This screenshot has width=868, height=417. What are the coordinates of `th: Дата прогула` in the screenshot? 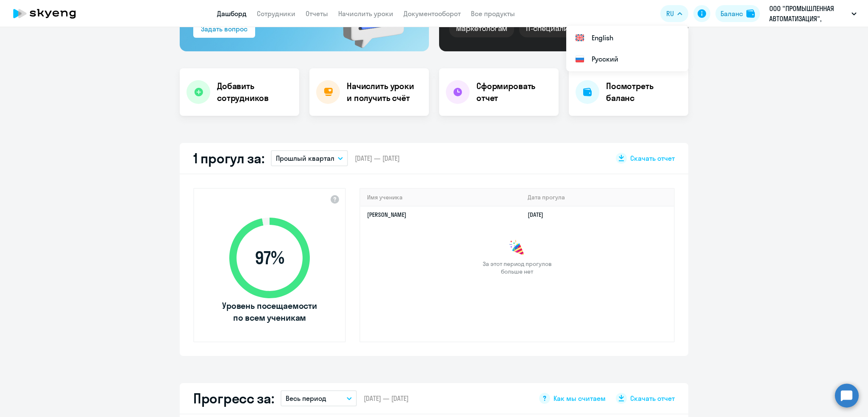 It's located at (598, 197).